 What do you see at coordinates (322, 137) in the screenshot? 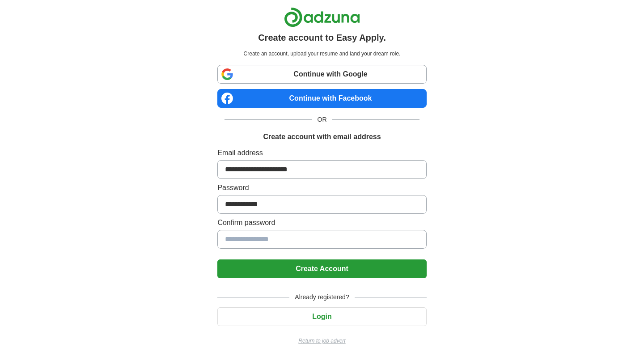
I see `h1: Create account with email address` at bounding box center [322, 137].